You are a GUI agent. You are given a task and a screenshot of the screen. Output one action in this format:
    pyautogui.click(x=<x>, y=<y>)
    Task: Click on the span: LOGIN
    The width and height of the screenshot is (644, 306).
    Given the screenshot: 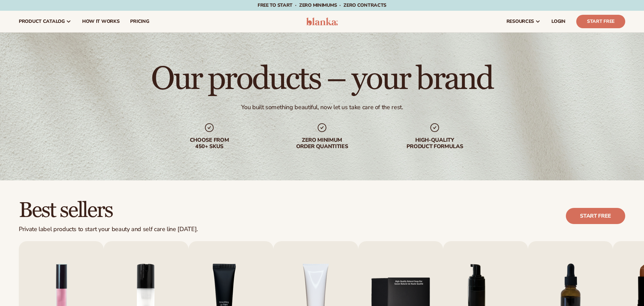 What is the action you would take?
    pyautogui.click(x=559, y=22)
    